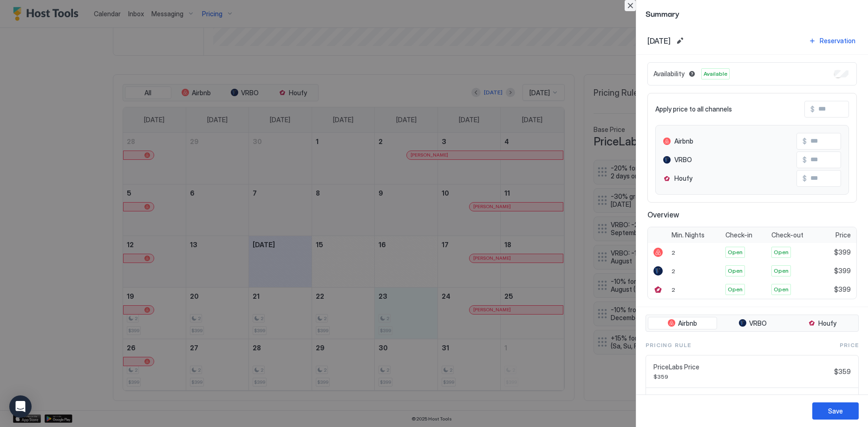 This screenshot has width=868, height=427. I want to click on span: Min. Nights, so click(688, 235).